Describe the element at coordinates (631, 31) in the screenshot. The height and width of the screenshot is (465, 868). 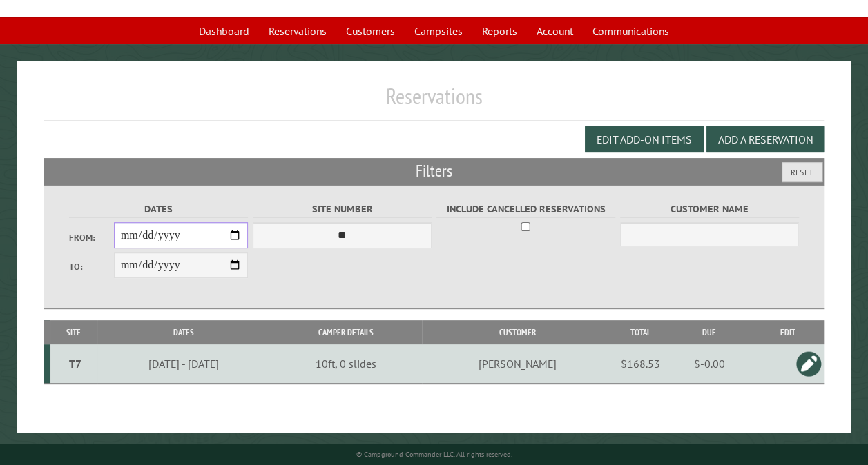
I see `a: Communications` at that location.